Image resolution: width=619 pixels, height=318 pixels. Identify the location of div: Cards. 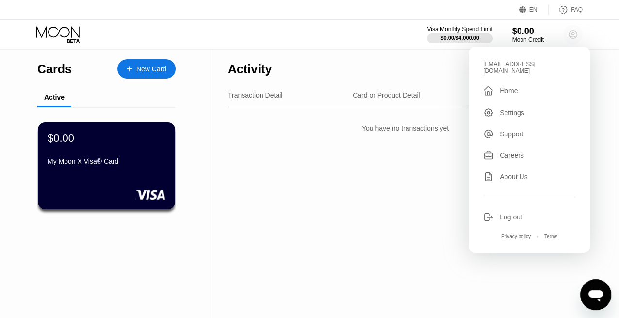
(54, 69).